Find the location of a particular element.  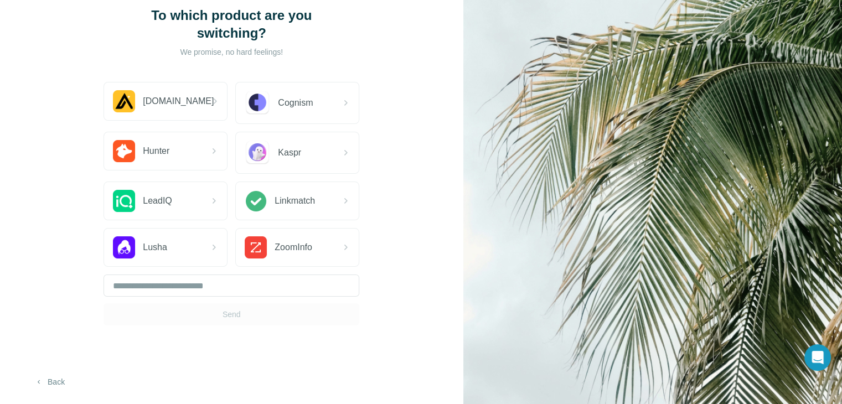

img: Lusha Logo is located at coordinates (124, 248).